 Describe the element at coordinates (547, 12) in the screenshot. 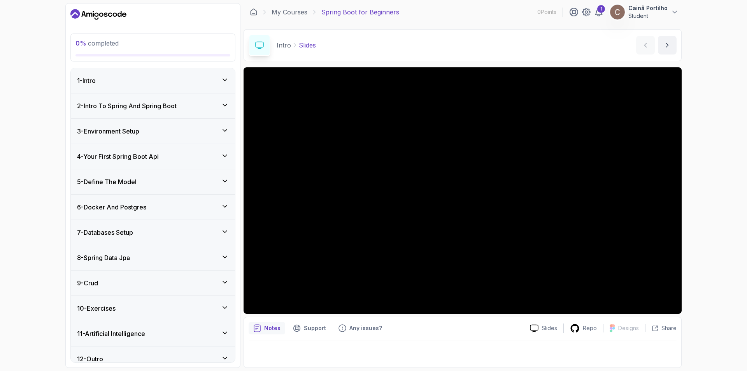

I see `p: 0 Points` at that location.